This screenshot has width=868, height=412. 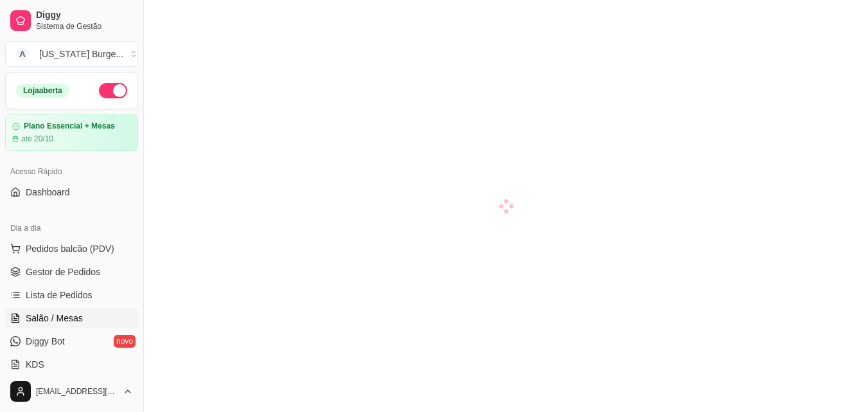 I want to click on div: Dia a dia, so click(x=71, y=228).